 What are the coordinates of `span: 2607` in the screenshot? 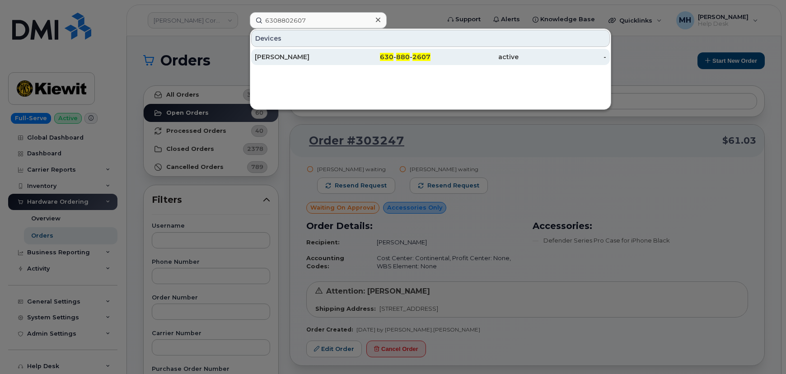 It's located at (422, 57).